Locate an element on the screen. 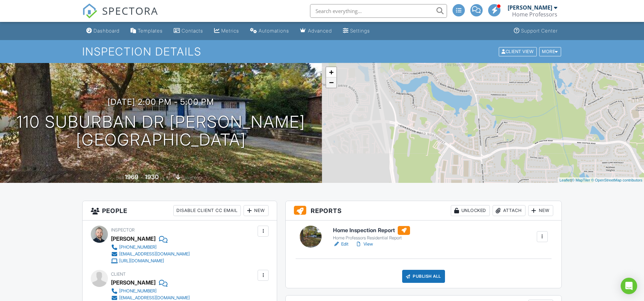 Image resolution: width=644 pixels, height=301 pixels. div: Support Center is located at coordinates (539, 31).